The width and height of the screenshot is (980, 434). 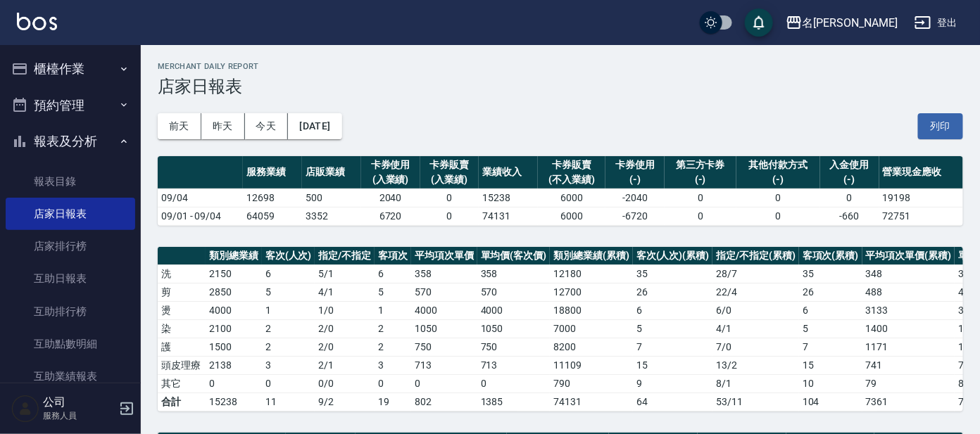 I want to click on td: 7 / 0, so click(x=756, y=347).